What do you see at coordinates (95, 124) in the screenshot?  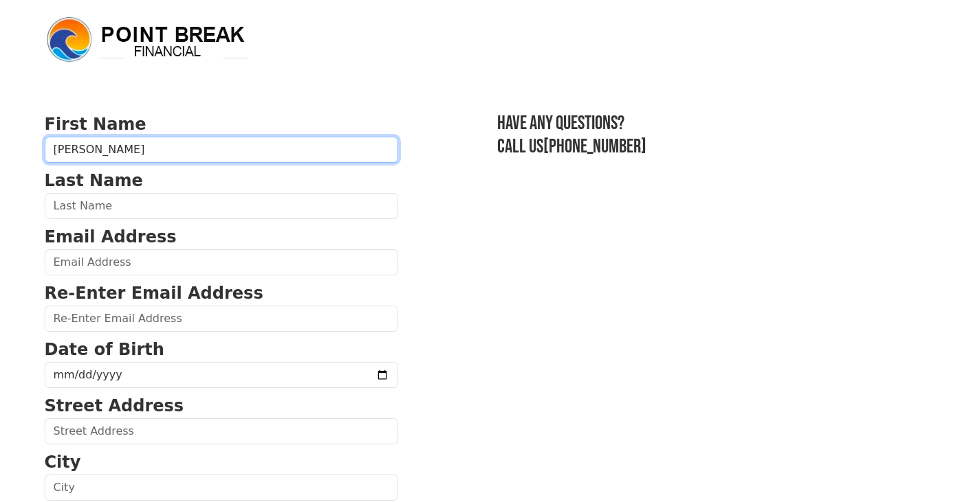 I see `strong: First Name` at bounding box center [95, 124].